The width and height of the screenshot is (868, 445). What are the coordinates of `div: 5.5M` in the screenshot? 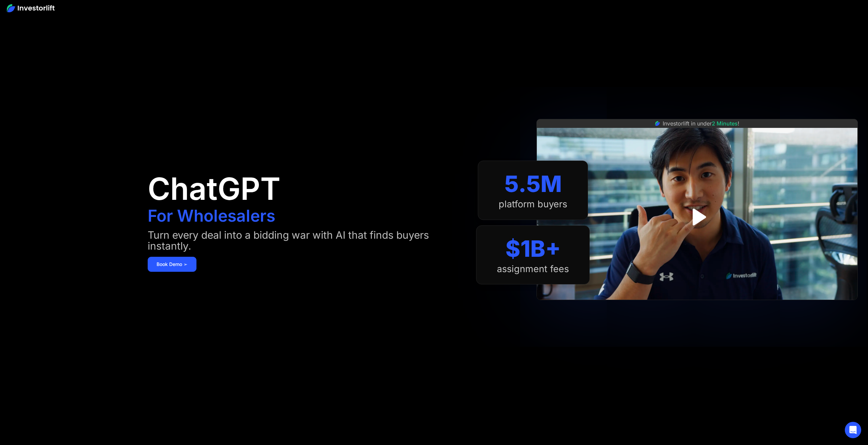 It's located at (533, 184).